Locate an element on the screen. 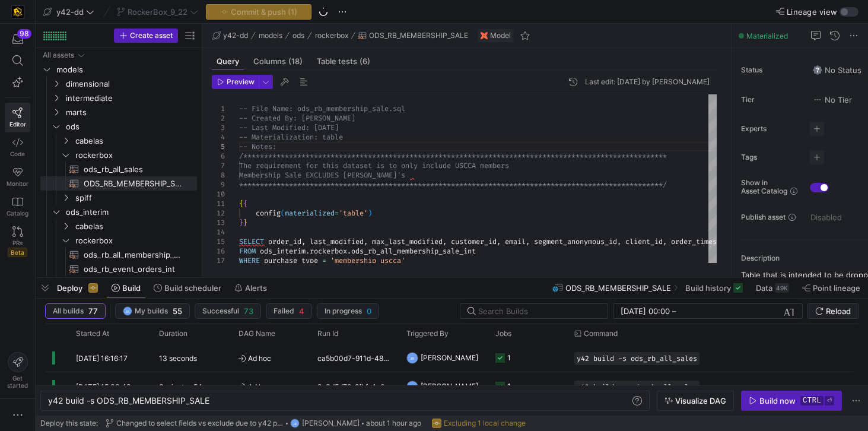 The height and width of the screenshot is (431, 868). button: Alerts is located at coordinates (251, 288).